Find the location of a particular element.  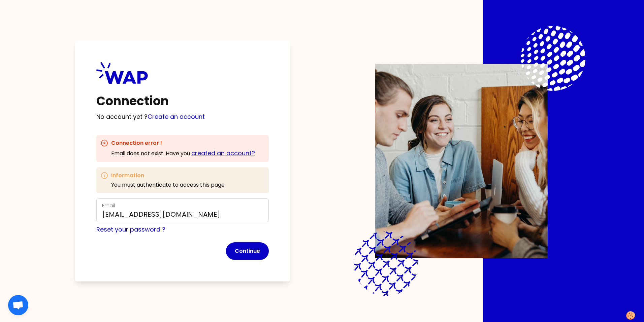

p: You must authenticate to access this page is located at coordinates (168, 184).